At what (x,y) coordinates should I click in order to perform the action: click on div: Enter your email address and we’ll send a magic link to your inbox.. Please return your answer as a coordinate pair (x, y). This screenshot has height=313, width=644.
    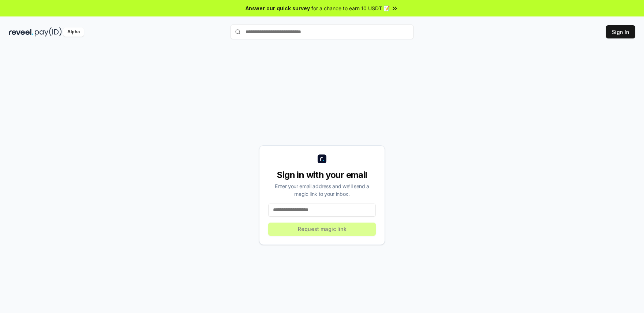
    Looking at the image, I should click on (322, 190).